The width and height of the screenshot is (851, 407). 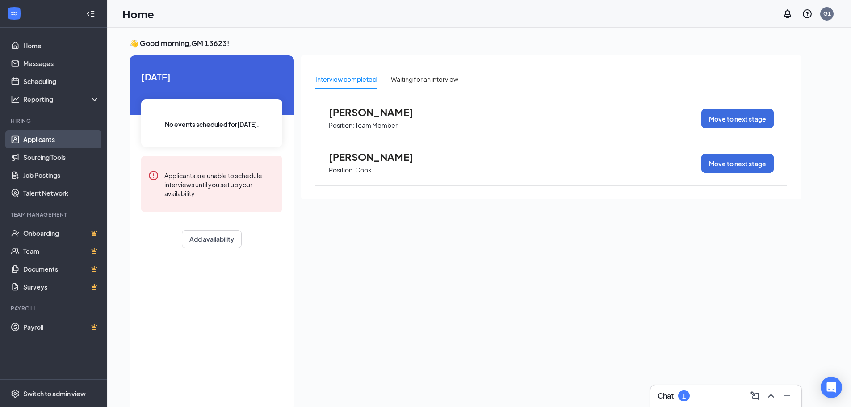 What do you see at coordinates (61, 251) in the screenshot?
I see `a: TeamCrown` at bounding box center [61, 251].